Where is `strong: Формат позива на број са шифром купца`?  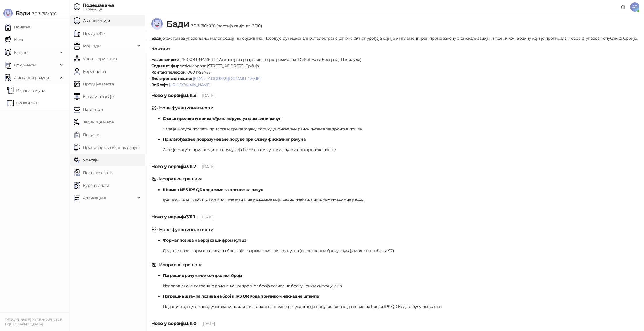
strong: Формат позива на број са шифром купца is located at coordinates (205, 240).